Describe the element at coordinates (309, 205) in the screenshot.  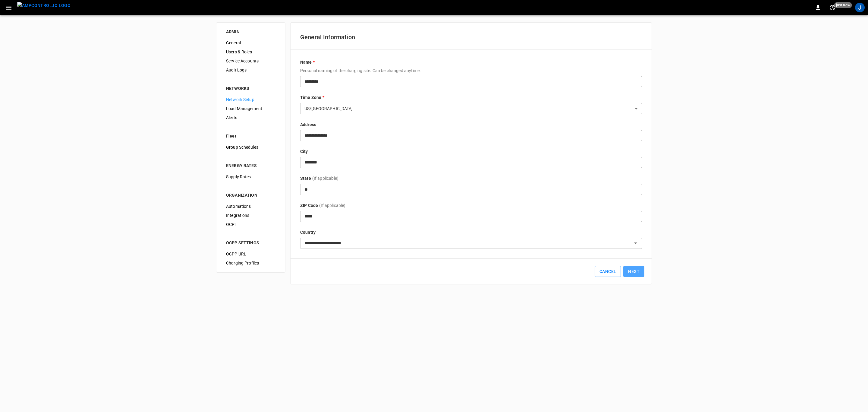
I see `p: ZIP Code` at that location.